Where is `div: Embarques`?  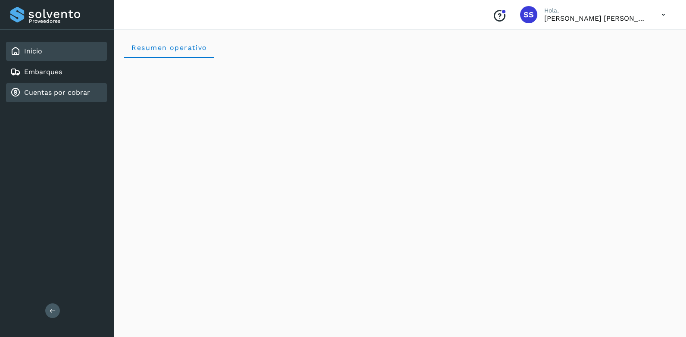 div: Embarques is located at coordinates (56, 72).